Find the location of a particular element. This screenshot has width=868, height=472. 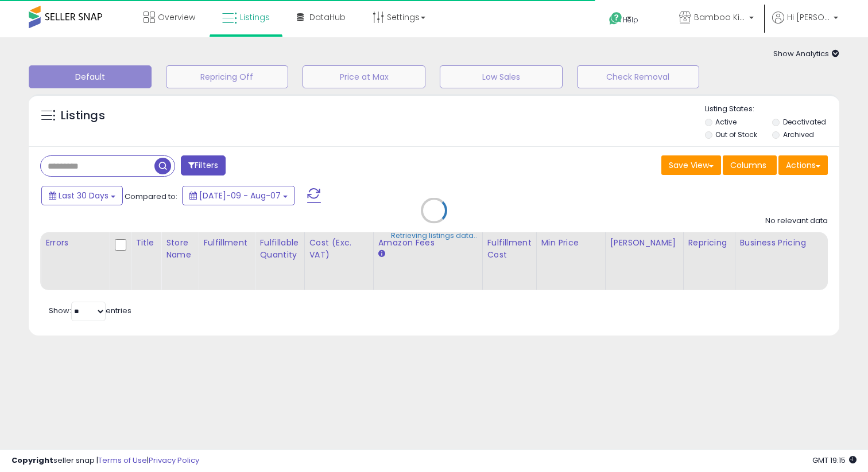

strong: Copyright is located at coordinates (32, 461).